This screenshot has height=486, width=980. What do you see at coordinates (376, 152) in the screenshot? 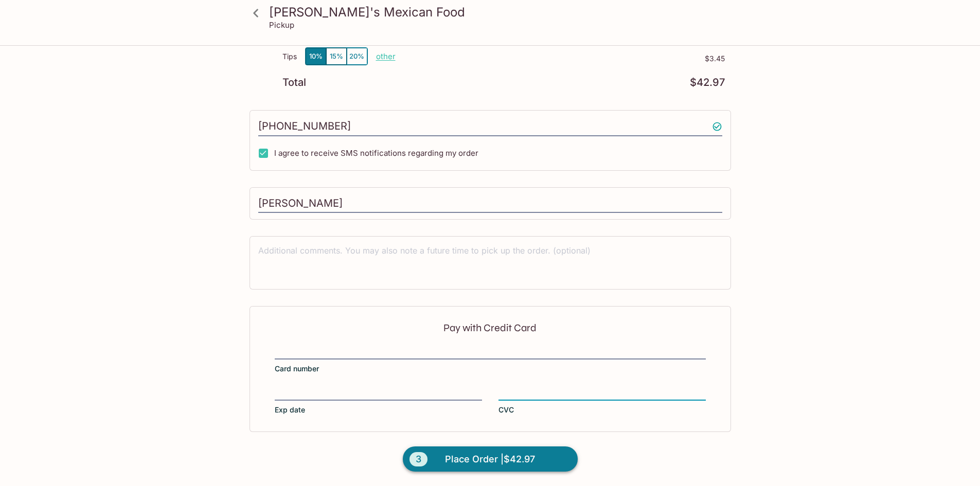
I see `span: I agree to receive SMS notifications regarding my order` at bounding box center [376, 152].